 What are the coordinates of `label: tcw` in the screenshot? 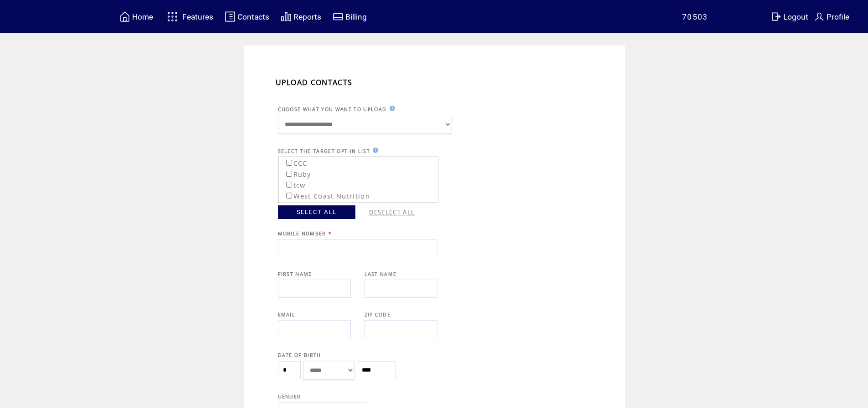 It's located at (292, 184).